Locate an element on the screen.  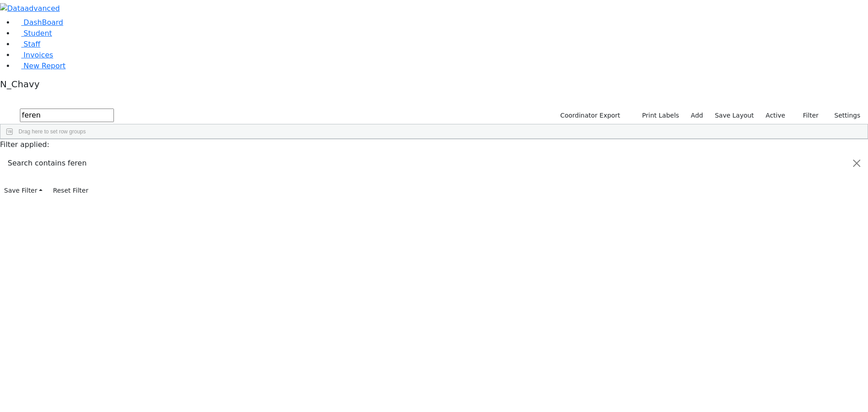
span: Staff is located at coordinates (31, 44).